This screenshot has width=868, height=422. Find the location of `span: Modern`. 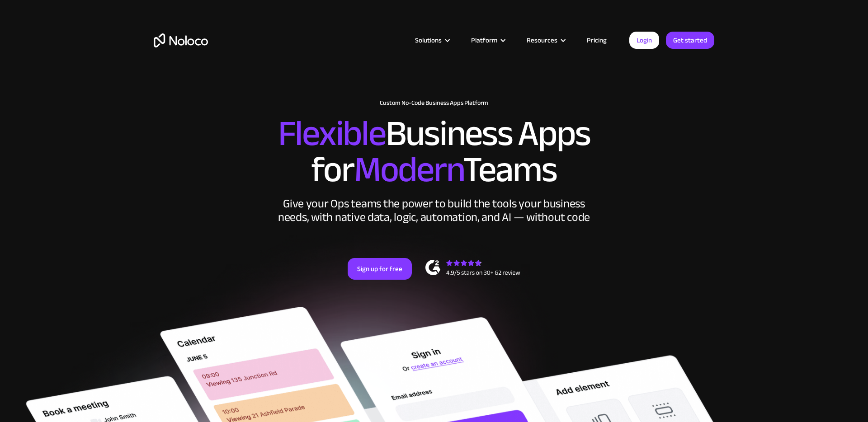

span: Modern is located at coordinates (408, 170).